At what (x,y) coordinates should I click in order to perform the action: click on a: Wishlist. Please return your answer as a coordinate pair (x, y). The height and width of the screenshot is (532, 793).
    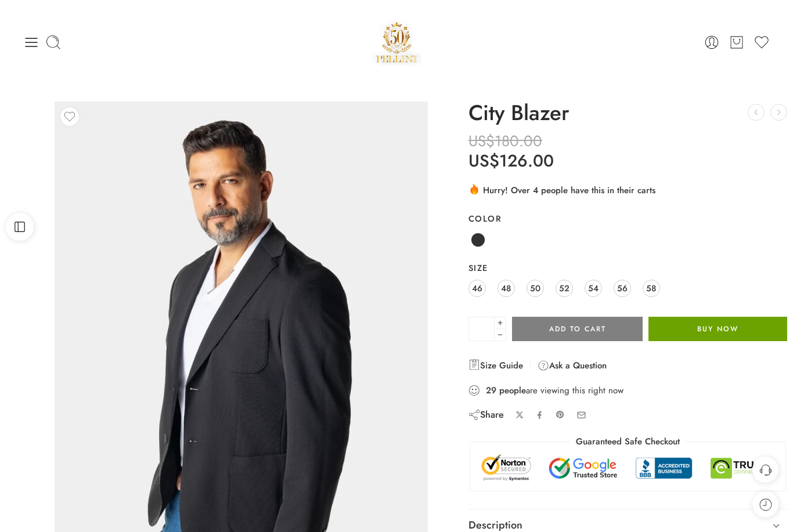
    Looking at the image, I should click on (762, 42).